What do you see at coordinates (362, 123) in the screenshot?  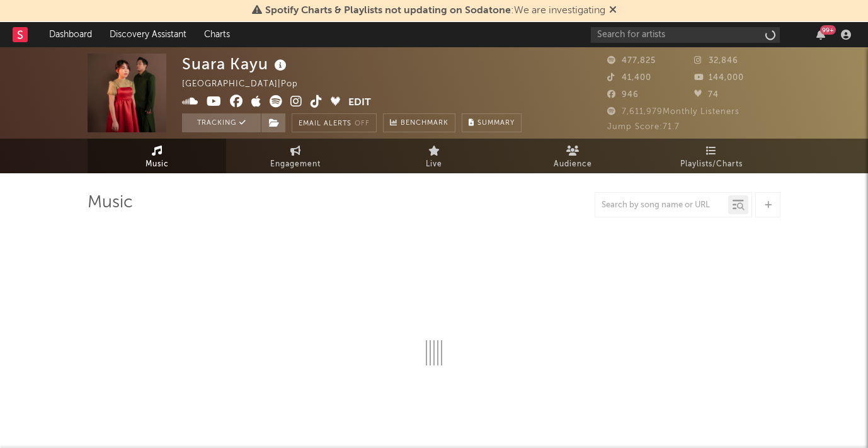 I see `em: Off` at bounding box center [362, 123].